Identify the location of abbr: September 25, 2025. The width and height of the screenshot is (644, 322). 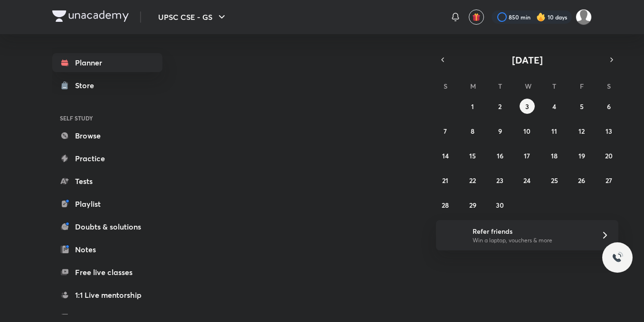
(555, 181).